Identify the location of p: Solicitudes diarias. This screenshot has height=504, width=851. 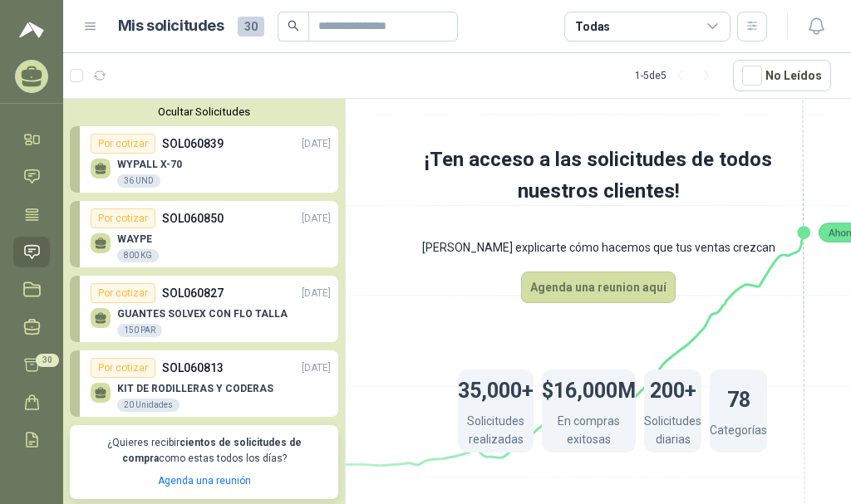
(672, 432).